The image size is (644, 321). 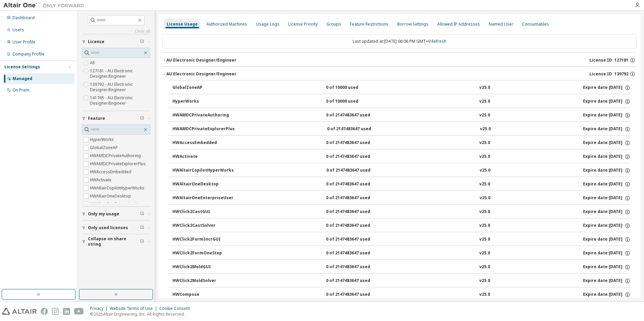 I want to click on button: License, so click(x=116, y=42).